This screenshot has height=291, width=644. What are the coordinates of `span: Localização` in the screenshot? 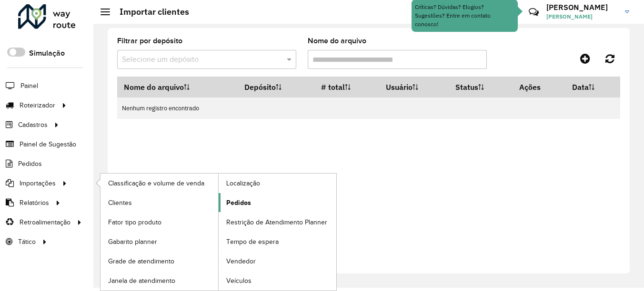 It's located at (243, 183).